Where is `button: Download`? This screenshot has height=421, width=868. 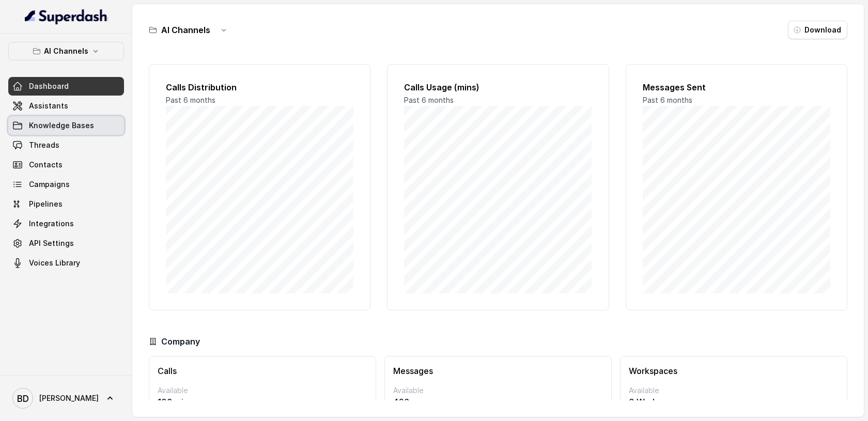 button: Download is located at coordinates (817, 30).